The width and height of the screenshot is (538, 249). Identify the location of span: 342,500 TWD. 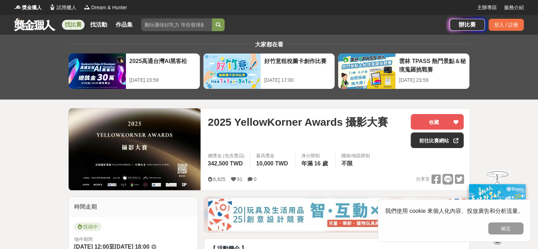
(225, 163).